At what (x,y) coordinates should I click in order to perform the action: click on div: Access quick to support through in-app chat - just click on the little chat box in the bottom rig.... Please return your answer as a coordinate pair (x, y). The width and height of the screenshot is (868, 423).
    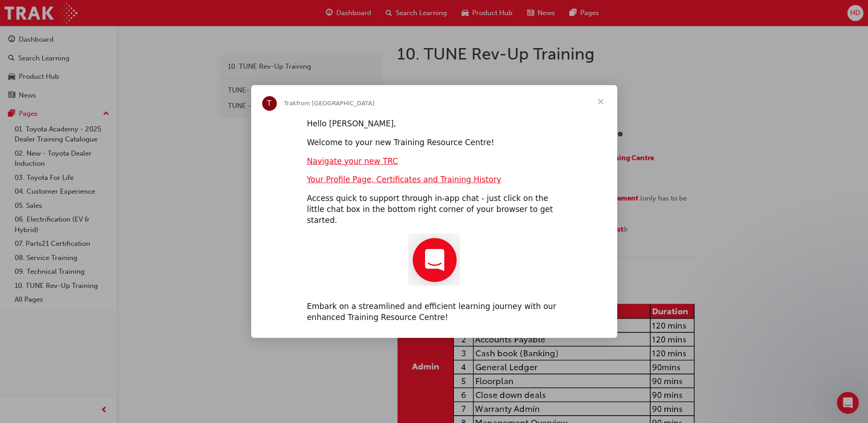
    Looking at the image, I should click on (434, 209).